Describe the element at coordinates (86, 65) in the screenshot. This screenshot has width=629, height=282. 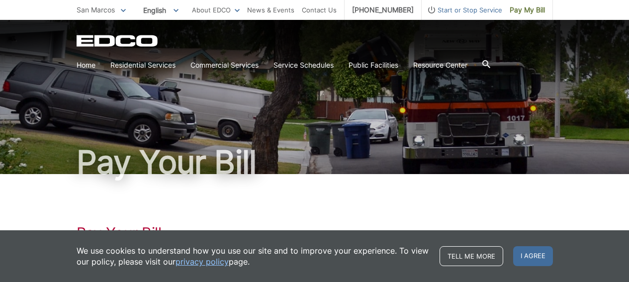
I see `a: Home` at that location.